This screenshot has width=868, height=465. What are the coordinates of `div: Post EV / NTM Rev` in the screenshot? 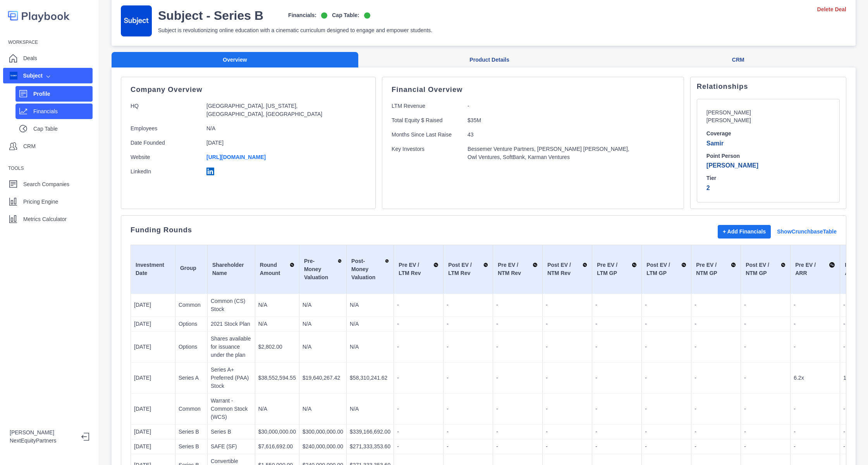 It's located at (567, 269).